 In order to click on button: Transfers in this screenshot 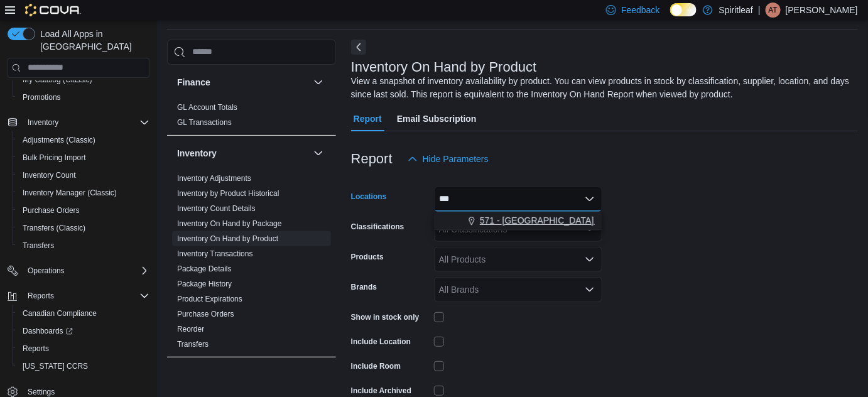, I will do `click(83, 245)`.